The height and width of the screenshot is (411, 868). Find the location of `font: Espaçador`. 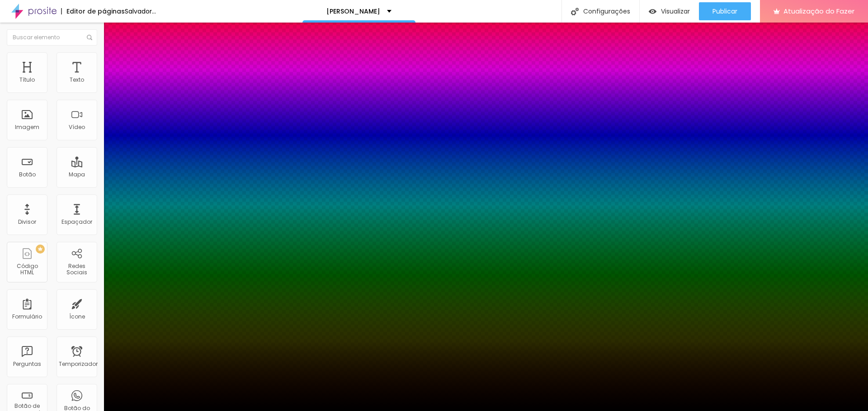

font: Espaçador is located at coordinates (77, 222).